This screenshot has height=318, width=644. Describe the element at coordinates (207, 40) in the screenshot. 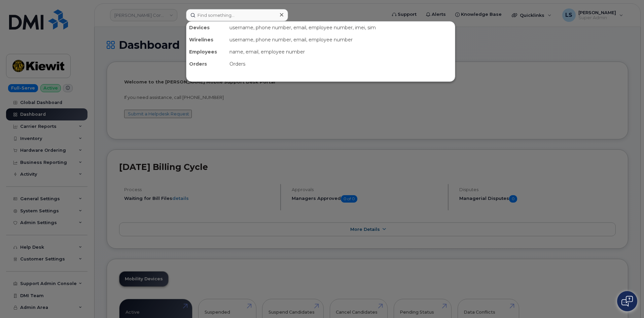

I see `div: Wirelines` at that location.